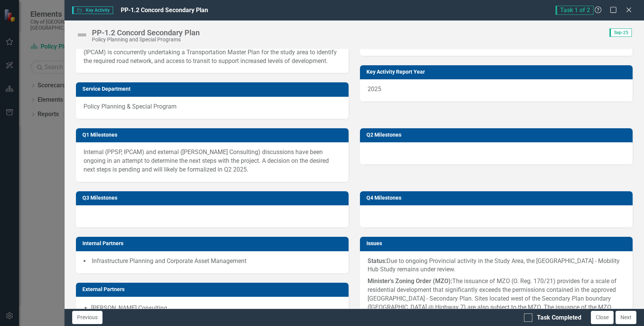 Image resolution: width=644 pixels, height=326 pixels. I want to click on h3: Q3 Milestones, so click(213, 198).